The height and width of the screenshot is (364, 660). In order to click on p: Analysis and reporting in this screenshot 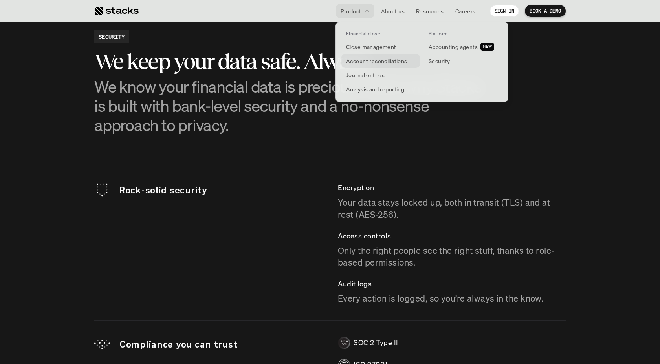, I will do `click(375, 89)`.